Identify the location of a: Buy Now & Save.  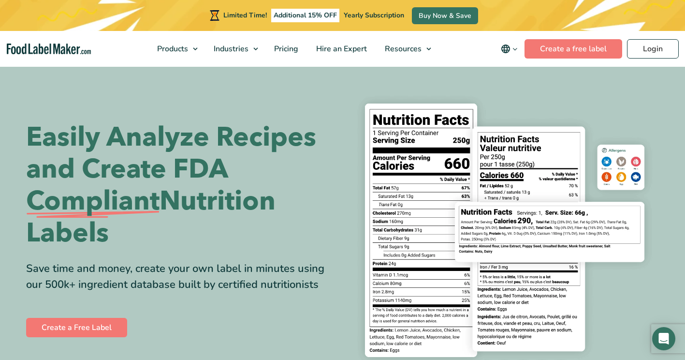
(445, 15).